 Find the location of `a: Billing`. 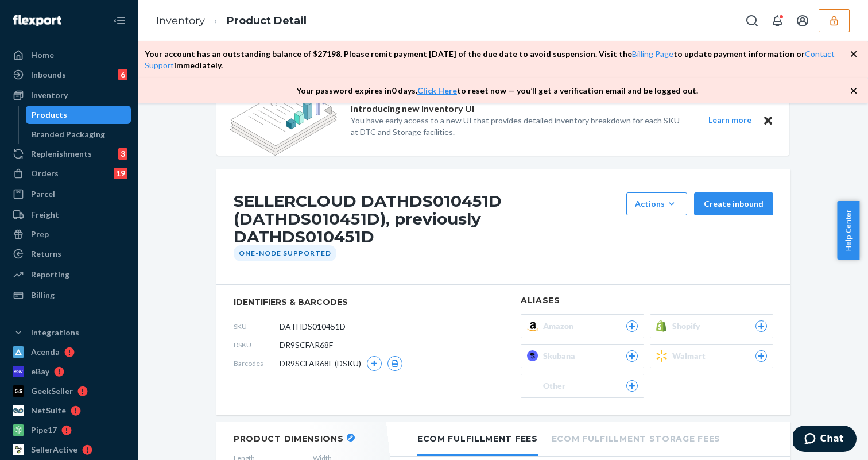

a: Billing is located at coordinates (69, 295).